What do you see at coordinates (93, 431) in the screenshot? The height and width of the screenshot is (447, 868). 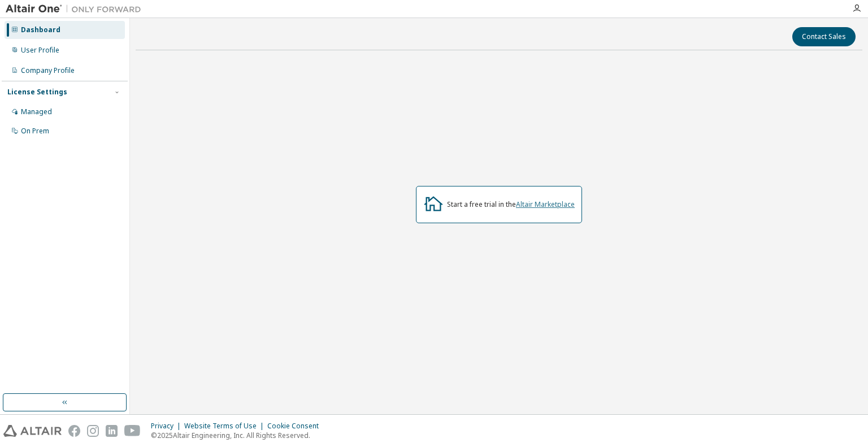 I see `img: instagram.svg` at bounding box center [93, 431].